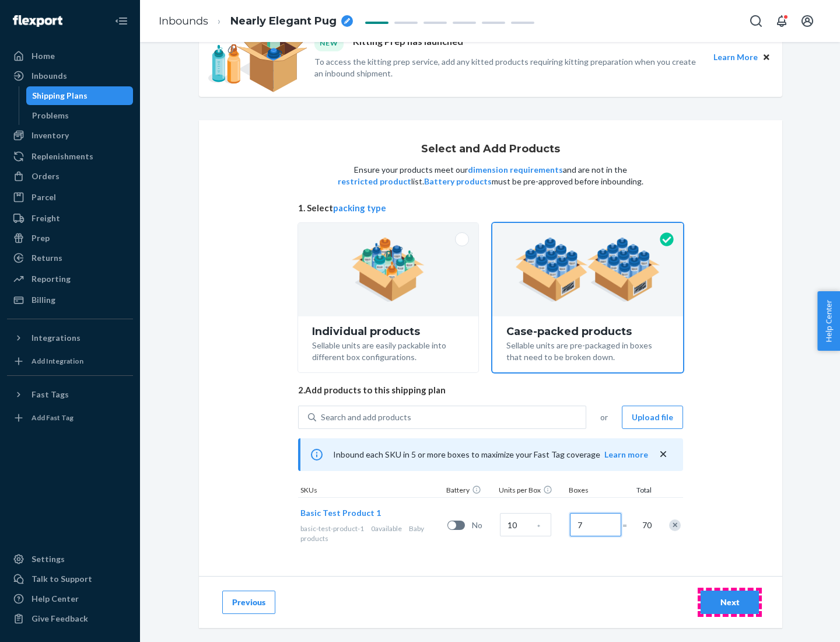 This screenshot has height=642, width=840. What do you see at coordinates (366, 417) in the screenshot?
I see `div: Search and add products` at bounding box center [366, 417].